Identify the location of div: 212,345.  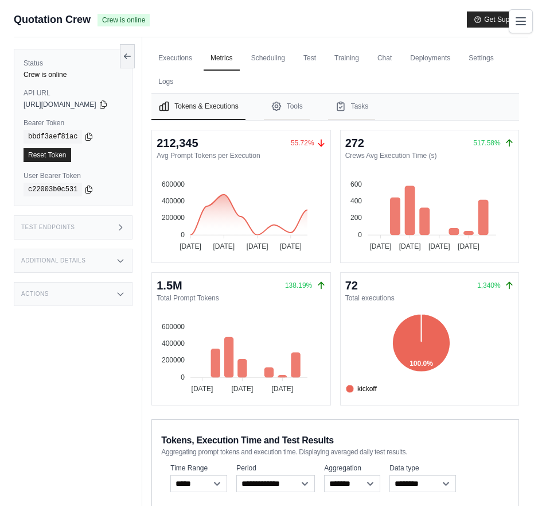
(177, 143).